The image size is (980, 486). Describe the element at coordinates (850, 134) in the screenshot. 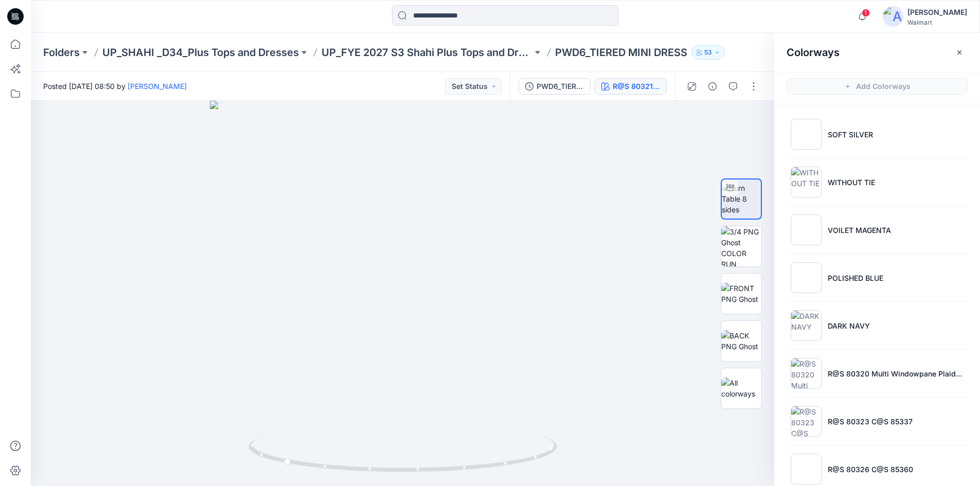

I see `p: SOFT SILVER` at that location.